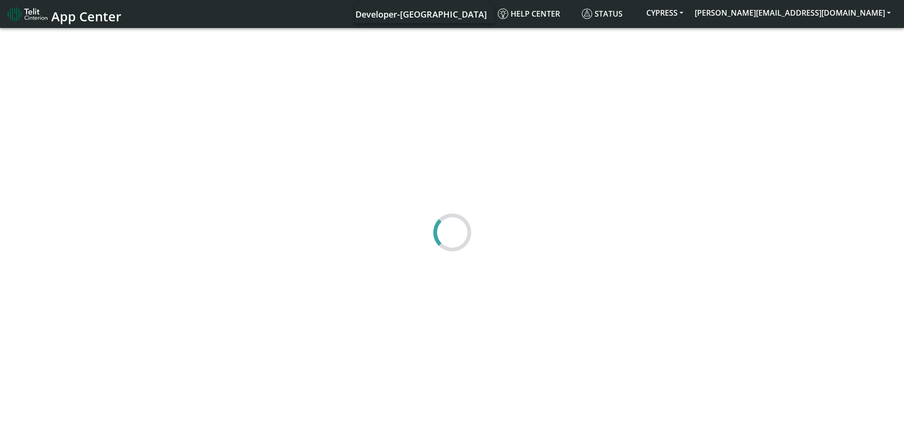 This screenshot has width=904, height=436. I want to click on img: logo-telit-cinterion-gw-new.png, so click(28, 14).